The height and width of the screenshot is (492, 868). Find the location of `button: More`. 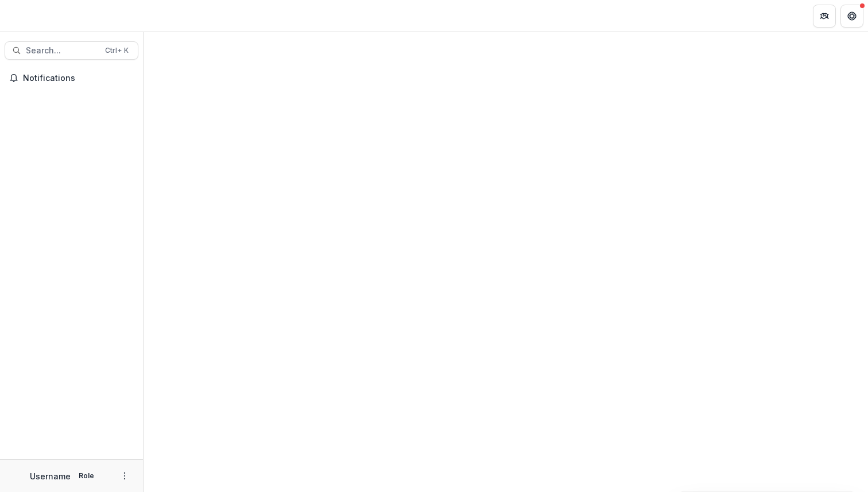

button: More is located at coordinates (124, 475).